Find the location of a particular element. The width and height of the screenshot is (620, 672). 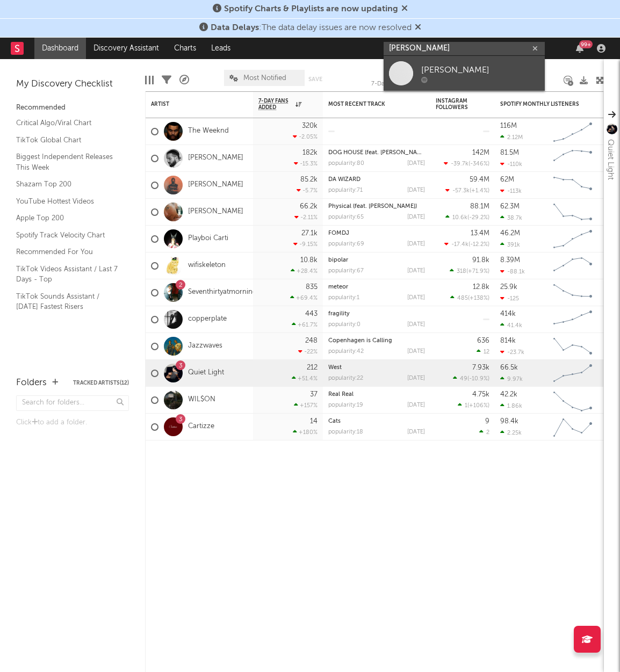

a: West is located at coordinates (334, 367).